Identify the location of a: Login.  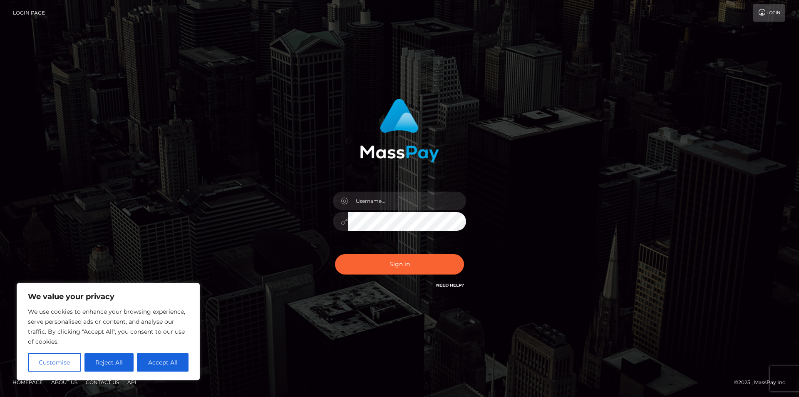
(769, 13).